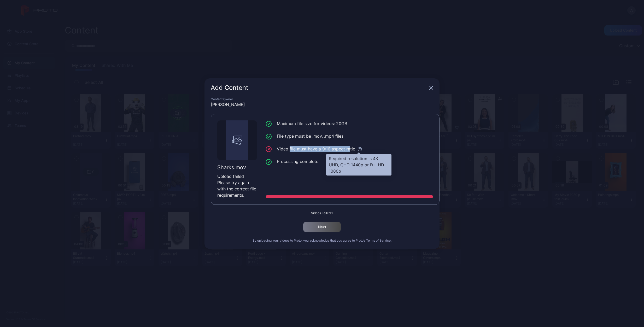 The height and width of the screenshot is (327, 644). What do you see at coordinates (237, 189) in the screenshot?
I see `div: Please try again with the correct file requirements.` at bounding box center [237, 189].